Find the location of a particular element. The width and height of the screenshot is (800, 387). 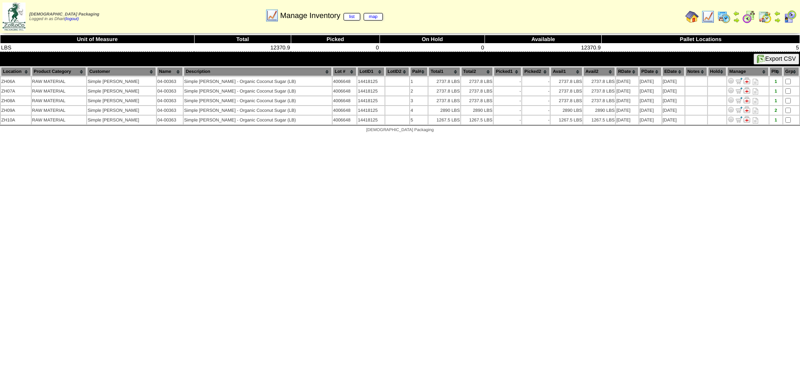

th: Description is located at coordinates (258, 72).